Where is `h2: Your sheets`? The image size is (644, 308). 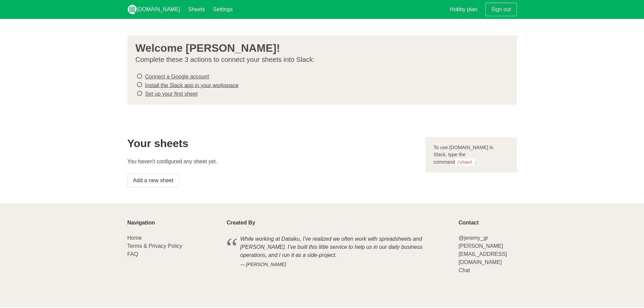
h2: Your sheets is located at coordinates (273, 143).